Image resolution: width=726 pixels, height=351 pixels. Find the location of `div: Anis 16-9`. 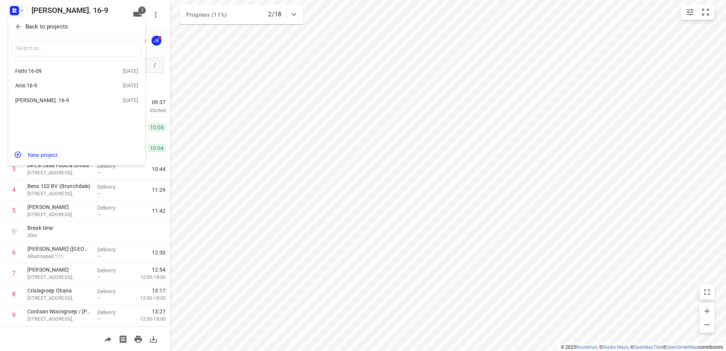

div: Anis 16-9 is located at coordinates (59, 85).